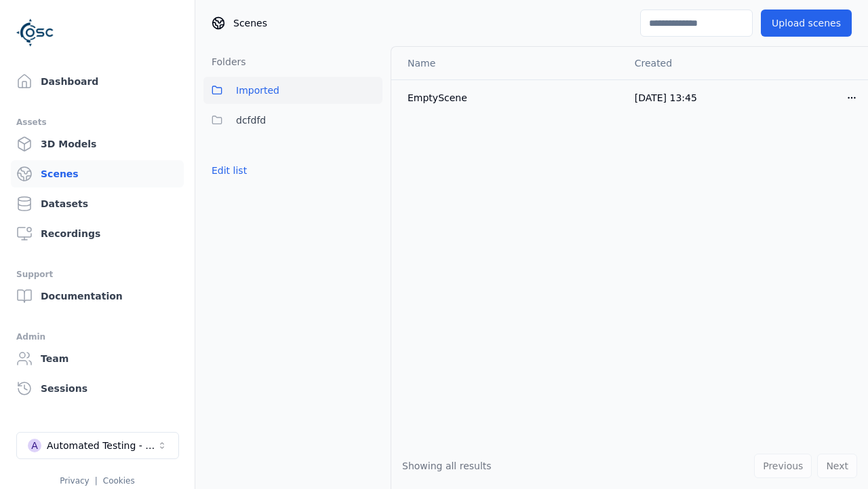  Describe the element at coordinates (97, 234) in the screenshot. I see `a: Recordings` at that location.